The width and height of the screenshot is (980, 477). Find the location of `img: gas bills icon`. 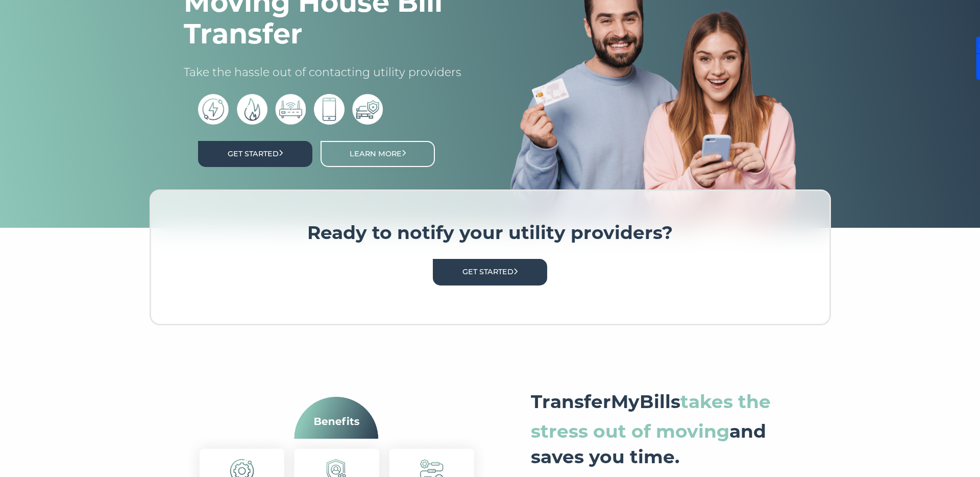

img: gas bills icon is located at coordinates (252, 109).